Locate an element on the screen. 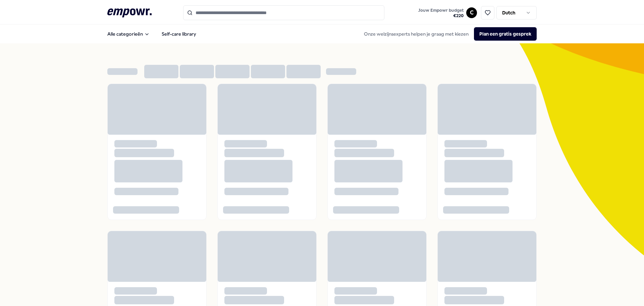  nav: Main is located at coordinates (152, 34).